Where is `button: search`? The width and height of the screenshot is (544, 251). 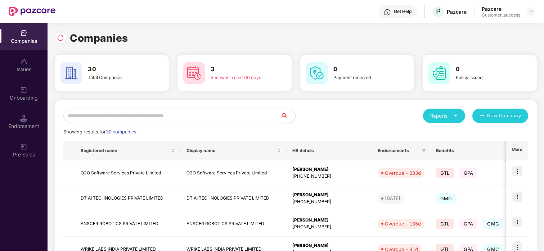
button: search is located at coordinates (288, 116).